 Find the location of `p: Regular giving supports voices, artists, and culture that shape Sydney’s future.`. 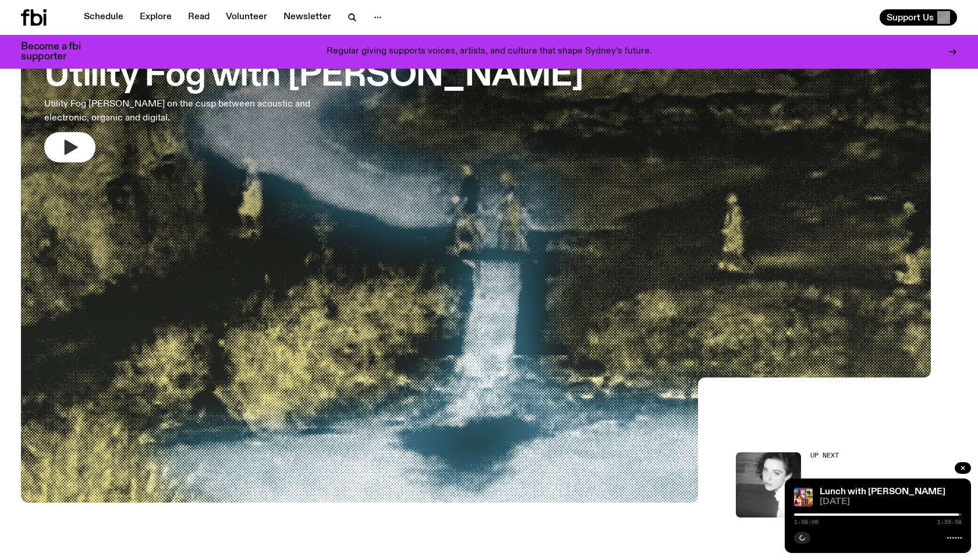

p: Regular giving supports voices, artists, and culture that shape Sydney’s future. is located at coordinates (489, 52).